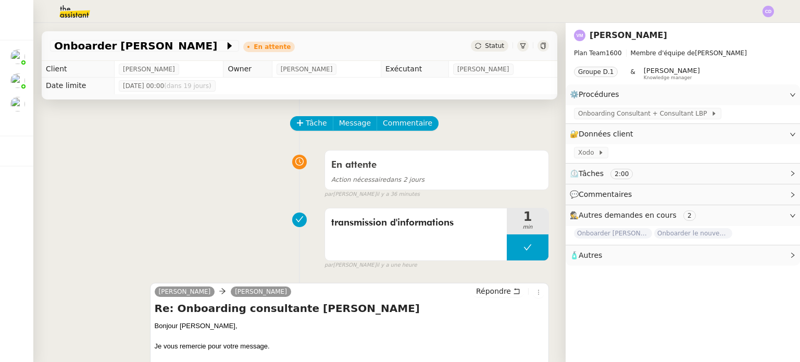 Image resolution: width=800 pixels, height=362 pixels. What do you see at coordinates (247, 69) in the screenshot?
I see `td: Owner` at bounding box center [247, 69].